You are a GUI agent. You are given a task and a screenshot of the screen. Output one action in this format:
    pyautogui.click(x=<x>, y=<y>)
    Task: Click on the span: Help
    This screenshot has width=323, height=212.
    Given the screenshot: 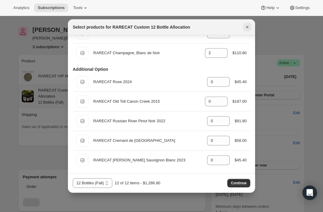 What is the action you would take?
    pyautogui.click(x=270, y=8)
    